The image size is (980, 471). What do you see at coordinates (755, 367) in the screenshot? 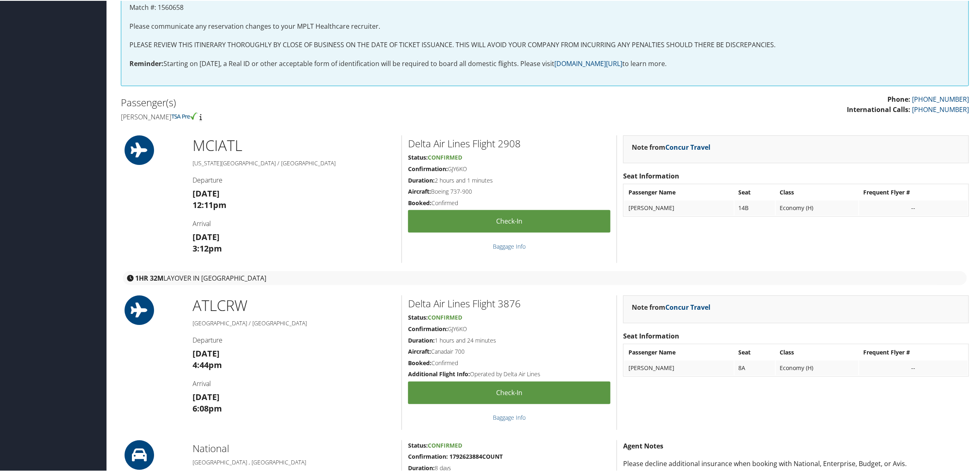
I see `td: 8A` at bounding box center [755, 367].